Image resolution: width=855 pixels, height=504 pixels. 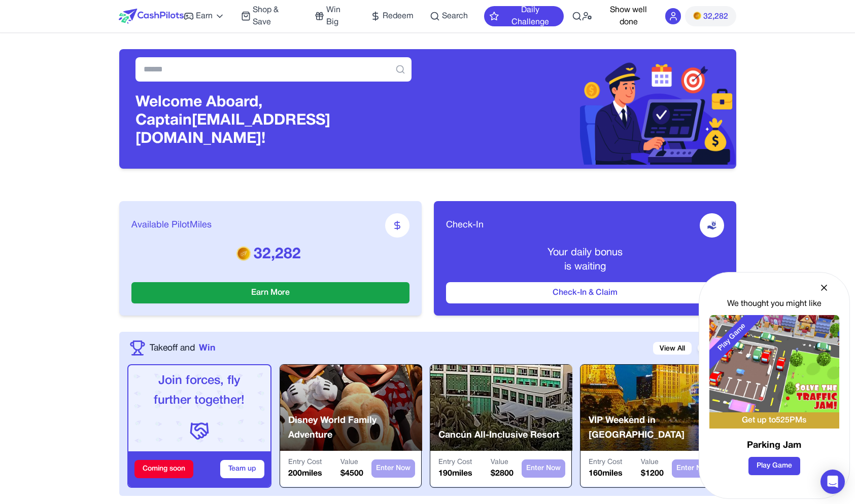 I want to click on span: Takeoff and, so click(x=172, y=348).